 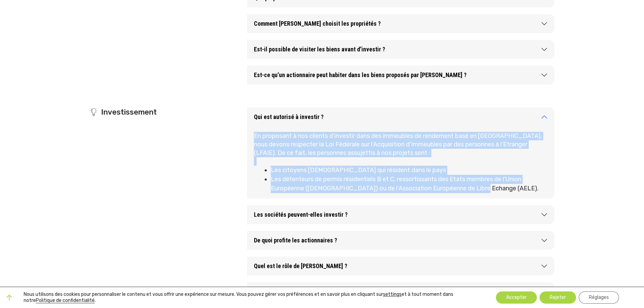 What do you see at coordinates (401, 215) in the screenshot?
I see `button: Les sociétés peuvent-elles investir ?` at bounding box center [401, 215].